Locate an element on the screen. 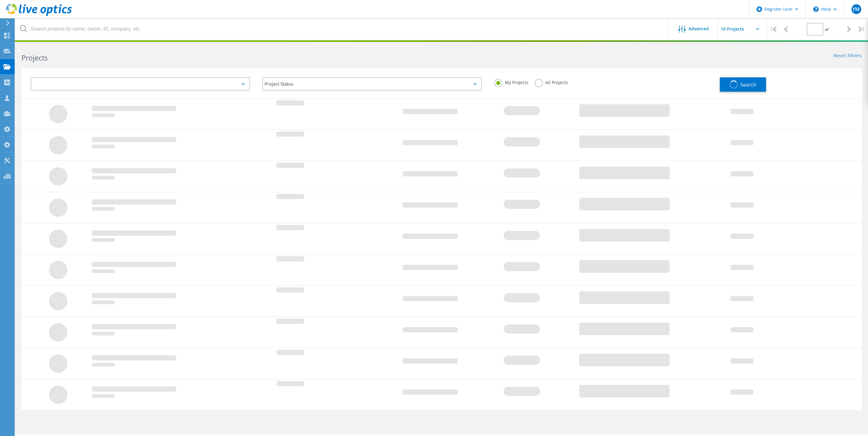 Image resolution: width=868 pixels, height=436 pixels. svg: \n is located at coordinates (816, 9).